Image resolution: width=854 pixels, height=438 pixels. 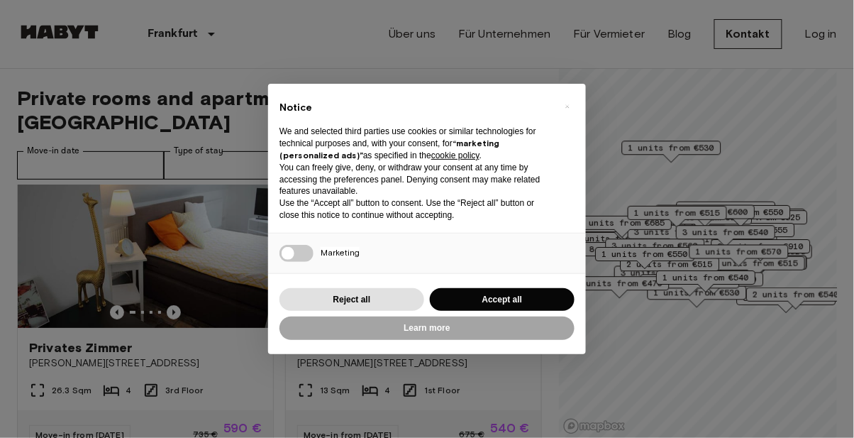 What do you see at coordinates (390, 149) in the screenshot?
I see `strong: “marketing (personalized ads)”` at bounding box center [390, 149].